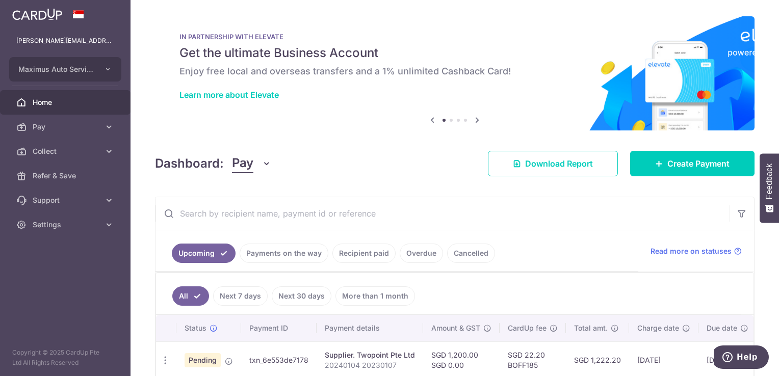 The height and width of the screenshot is (376, 779). Describe the element at coordinates (229, 95) in the screenshot. I see `a: Learn more about Elevate` at that location.